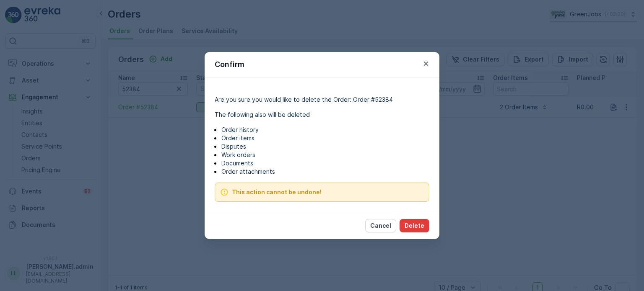  Describe the element at coordinates (277, 192) in the screenshot. I see `span: This action cannot be undone!` at that location.